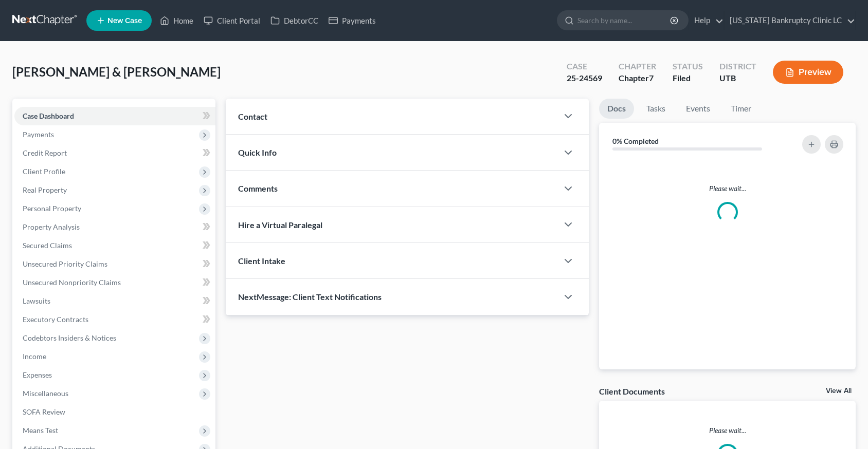 Image resolution: width=868 pixels, height=449 pixels. I want to click on input: Search by name..., so click(624, 20).